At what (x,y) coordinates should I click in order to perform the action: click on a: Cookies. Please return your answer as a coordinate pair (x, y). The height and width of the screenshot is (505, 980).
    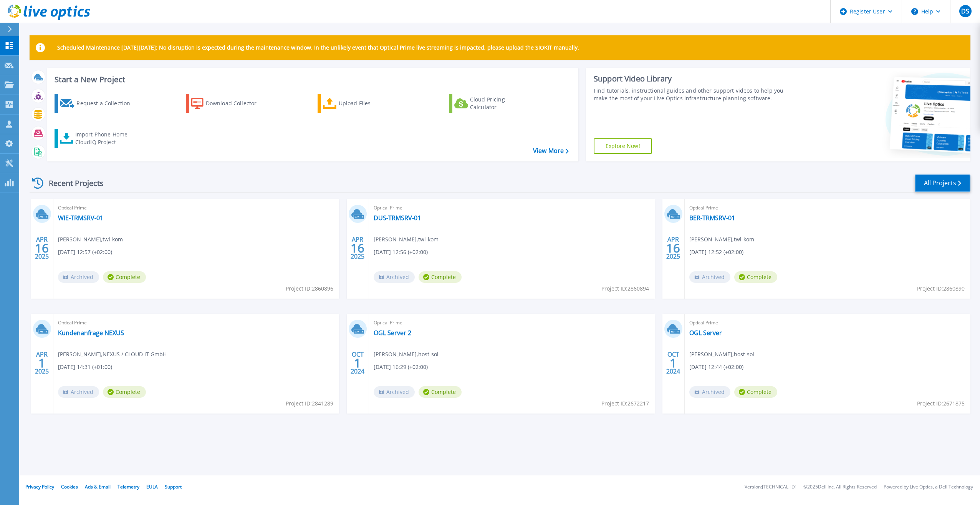
    Looking at the image, I should click on (70, 486).